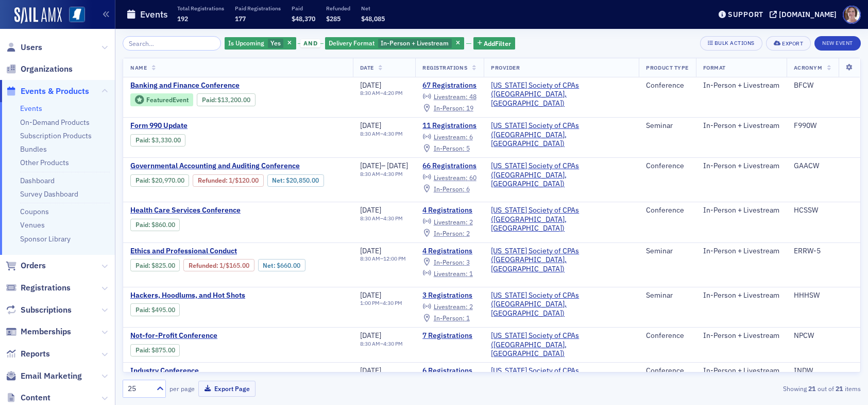 Image resolution: width=868 pixels, height=405 pixels. I want to click on span: Users, so click(32, 47).